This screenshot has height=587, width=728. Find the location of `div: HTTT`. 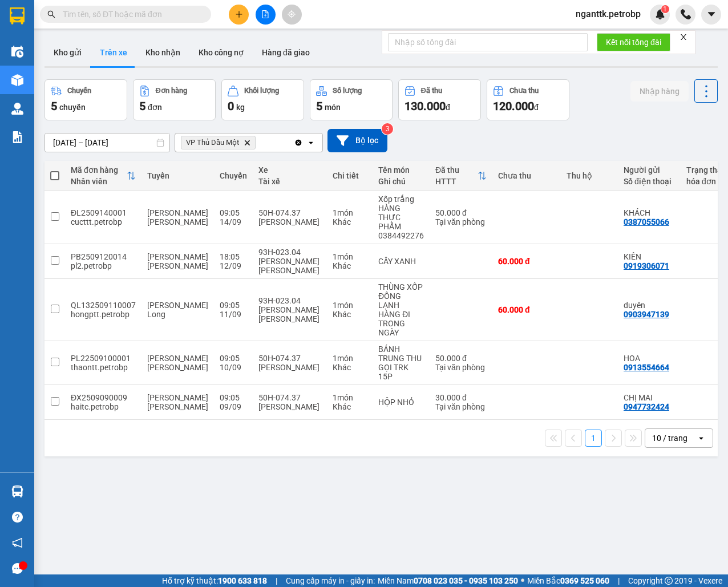

div: HTTT is located at coordinates (457, 182).